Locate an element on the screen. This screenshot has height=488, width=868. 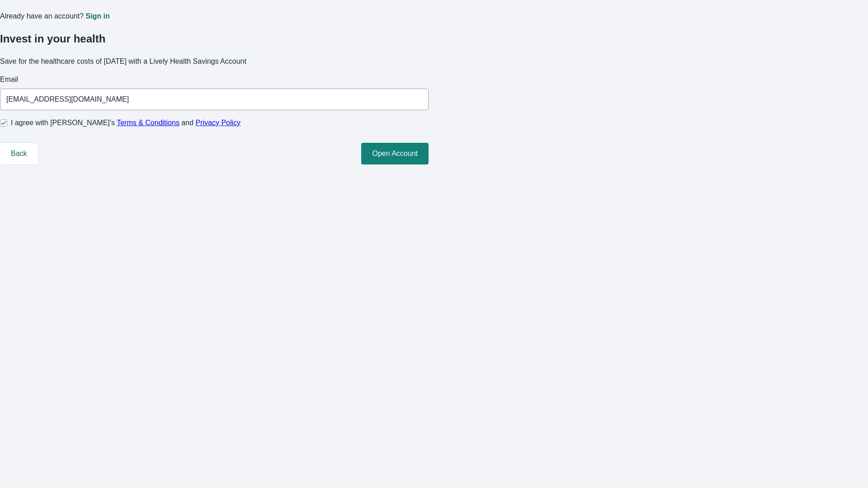
a: Sign in is located at coordinates (97, 16).